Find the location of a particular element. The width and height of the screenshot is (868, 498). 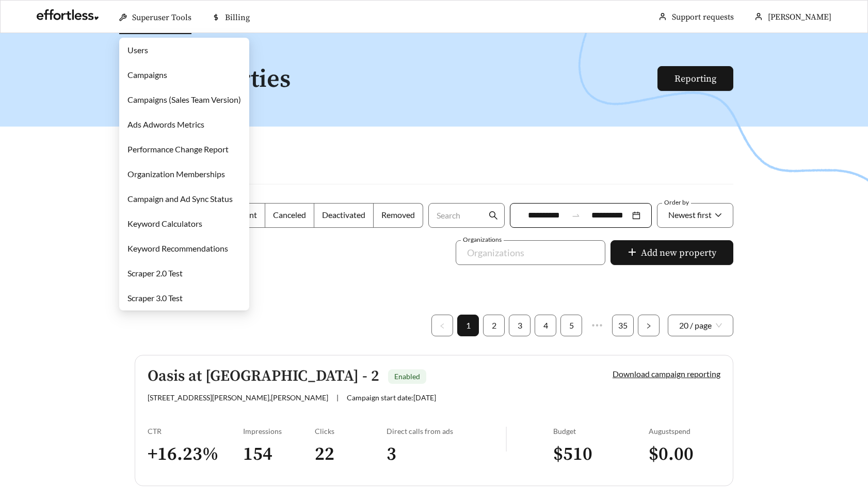

span: to is located at coordinates (576, 215).